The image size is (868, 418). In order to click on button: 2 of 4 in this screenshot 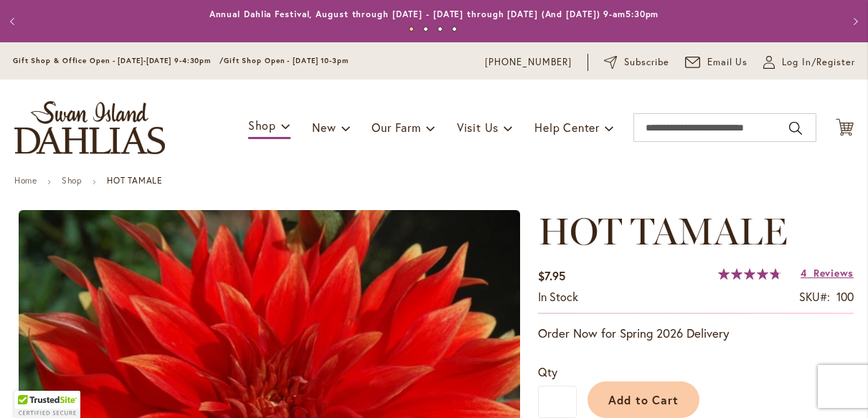, I will do `click(426, 28)`.